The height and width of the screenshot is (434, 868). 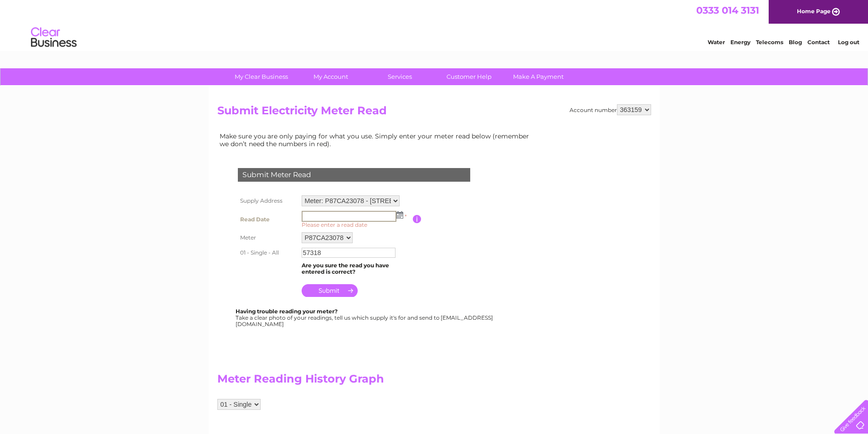 I want to click on th: Read Date, so click(x=268, y=219).